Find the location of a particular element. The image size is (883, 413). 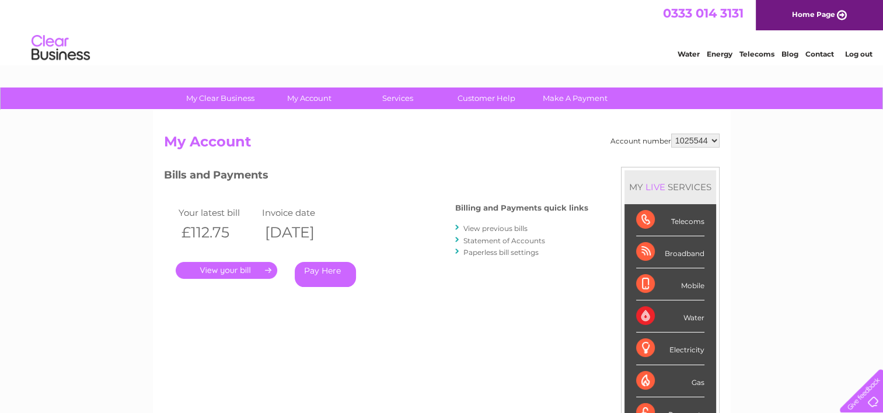

div: Broadband is located at coordinates (670, 252).